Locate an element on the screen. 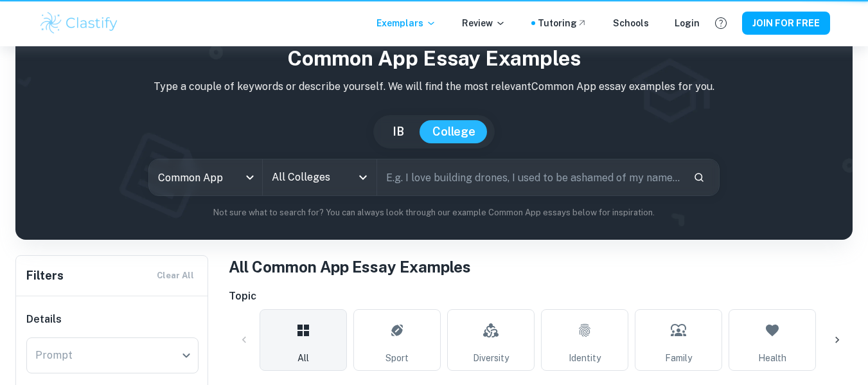 The width and height of the screenshot is (868, 385). div: Schools is located at coordinates (631, 23).